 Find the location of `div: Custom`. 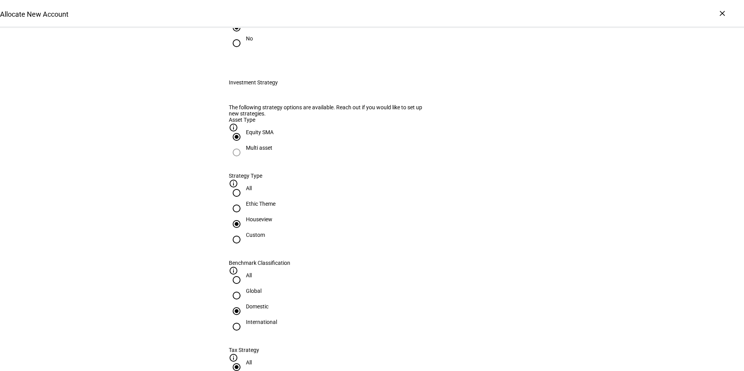

div: Custom is located at coordinates (255, 235).